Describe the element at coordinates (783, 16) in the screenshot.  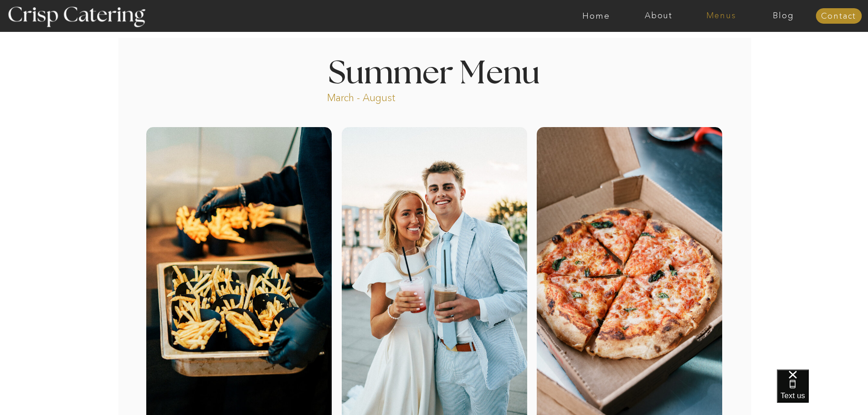
I see `a: Blog` at that location.